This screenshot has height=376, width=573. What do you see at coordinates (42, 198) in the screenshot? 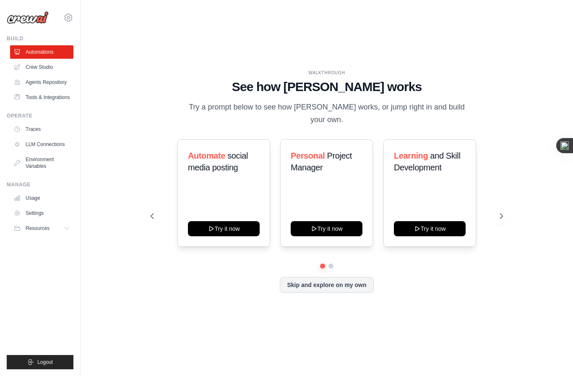
I see `a: Usage` at bounding box center [42, 198].